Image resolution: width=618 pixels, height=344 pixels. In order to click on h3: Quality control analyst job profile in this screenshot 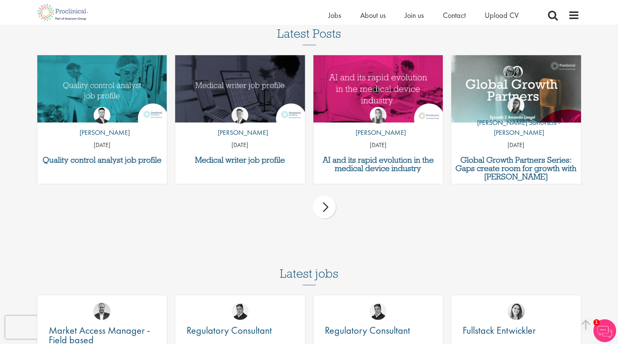, I will do `click(102, 160)`.